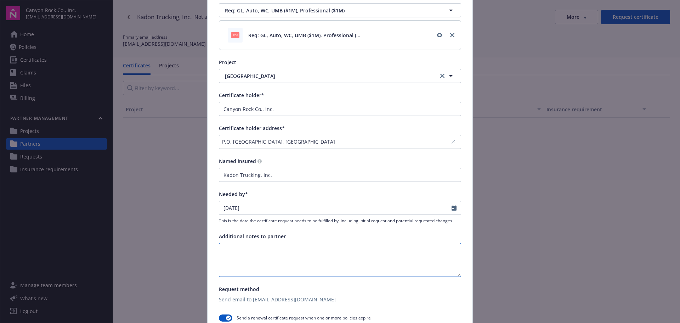  Describe the element at coordinates (241, 95) in the screenshot. I see `span: Certificate holder*` at that location.